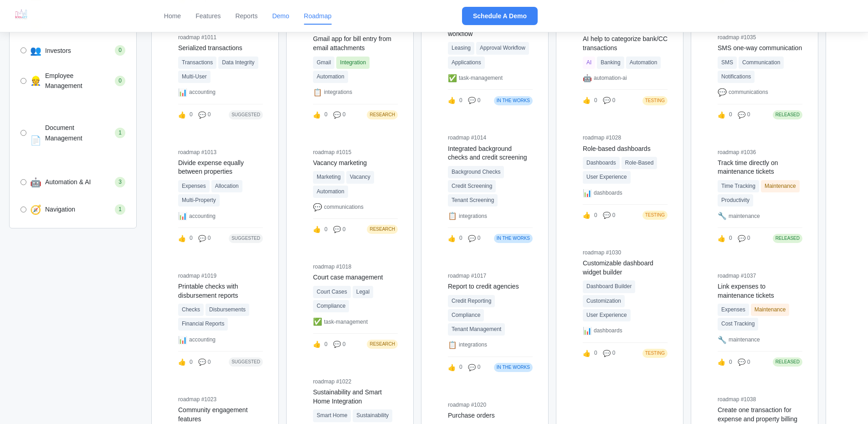 This screenshot has height=424, width=868. I want to click on div: Role-based dashboards, so click(625, 149).